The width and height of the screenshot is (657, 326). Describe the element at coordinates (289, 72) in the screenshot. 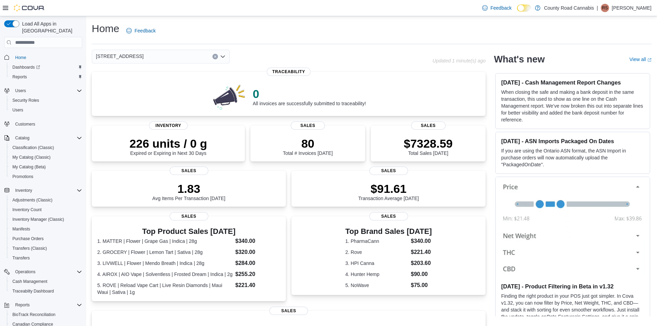

I see `span: Traceability` at that location.